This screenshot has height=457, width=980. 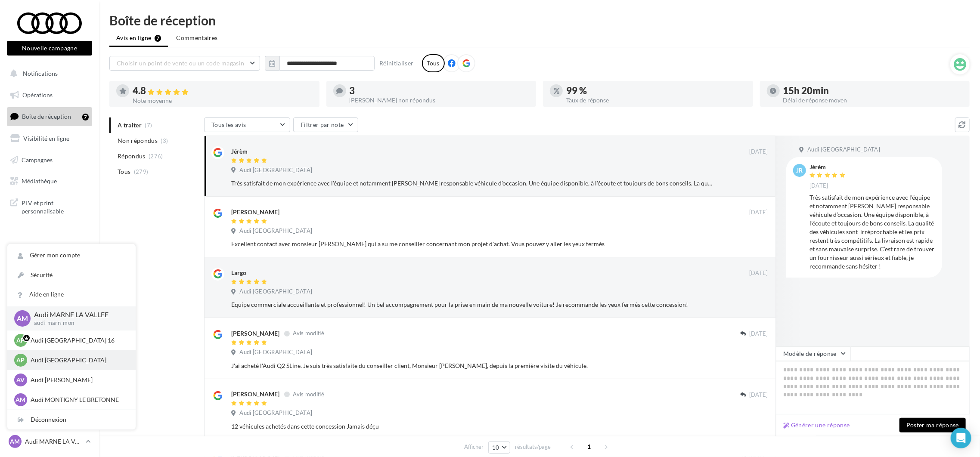 I want to click on span: Tous les avis, so click(x=229, y=124).